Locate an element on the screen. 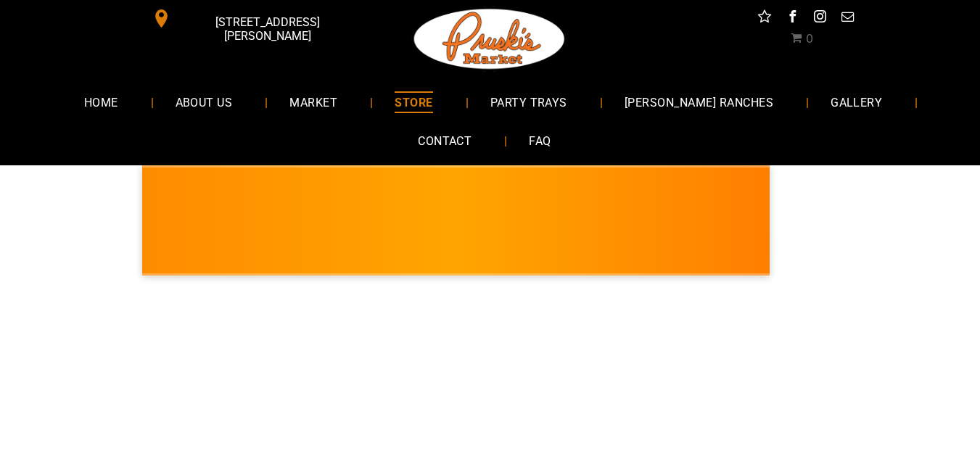  a: ABOUT US is located at coordinates (204, 101).